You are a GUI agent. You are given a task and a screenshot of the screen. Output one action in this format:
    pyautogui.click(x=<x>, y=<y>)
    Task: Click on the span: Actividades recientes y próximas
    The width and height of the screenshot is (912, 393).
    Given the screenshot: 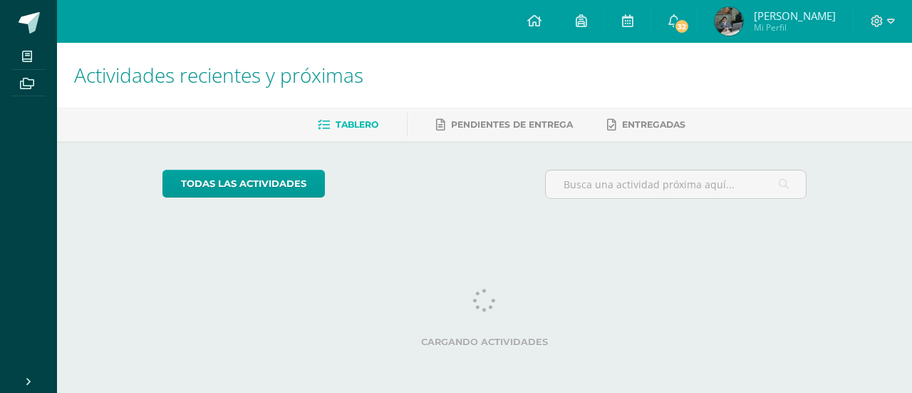 What is the action you would take?
    pyautogui.click(x=219, y=75)
    